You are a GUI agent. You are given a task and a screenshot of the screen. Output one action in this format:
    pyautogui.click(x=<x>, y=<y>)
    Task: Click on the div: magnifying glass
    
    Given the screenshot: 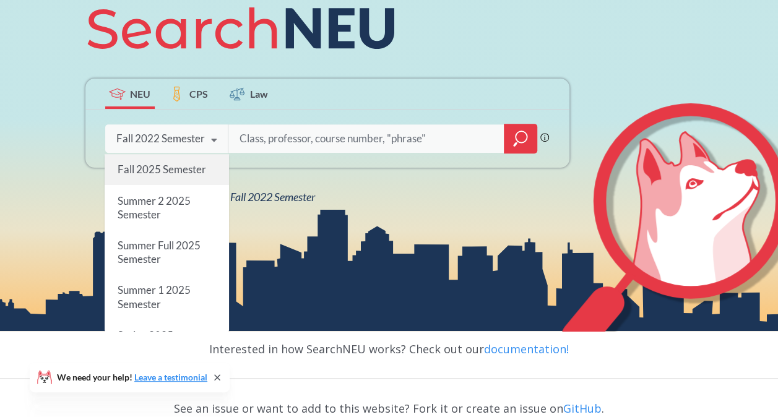 What is the action you would take?
    pyautogui.click(x=520, y=139)
    